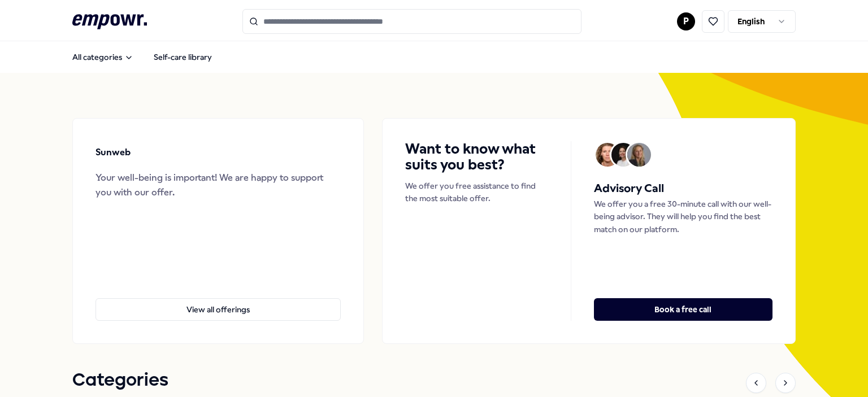 Image resolution: width=868 pixels, height=397 pixels. What do you see at coordinates (476, 157) in the screenshot?
I see `h4: Want to know what suits you best?` at bounding box center [476, 157].